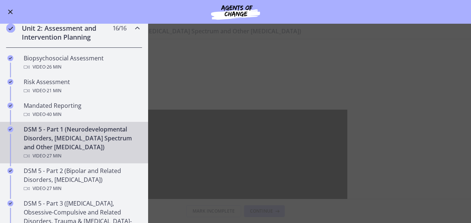 This screenshot has width=471, height=223. I want to click on div: Mandated Reporting, so click(81, 110).